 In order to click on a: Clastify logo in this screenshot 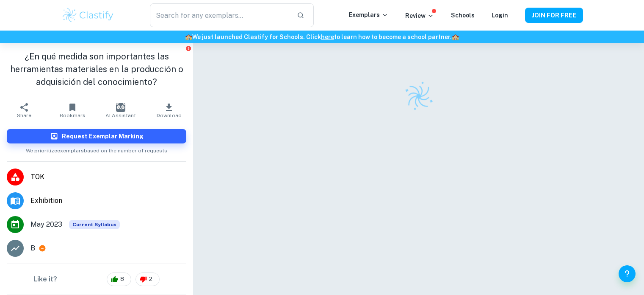, I will do `click(88, 15)`.